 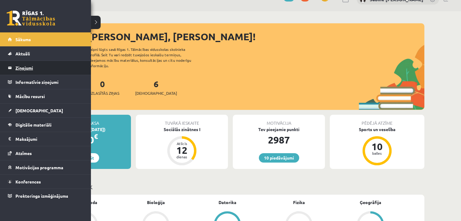 I want to click on a: Digitālie materiāli, so click(x=45, y=125).